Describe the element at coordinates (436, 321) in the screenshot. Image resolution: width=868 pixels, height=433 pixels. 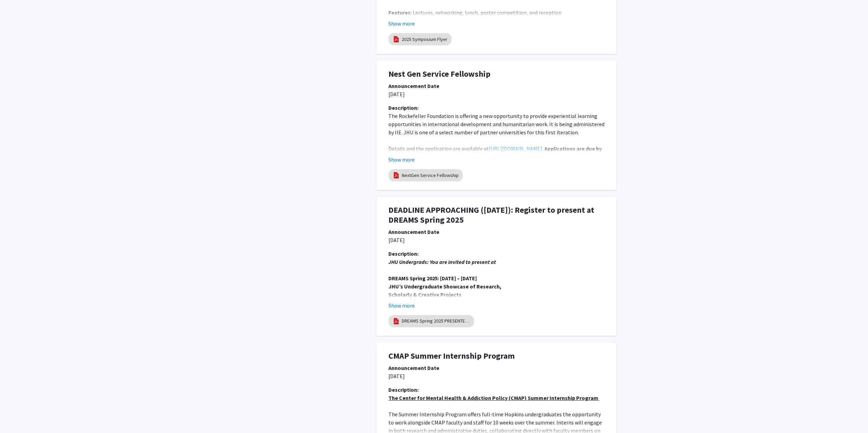
I see `a: DREAMS Spring 2025 PRESENTER Registration` at that location.